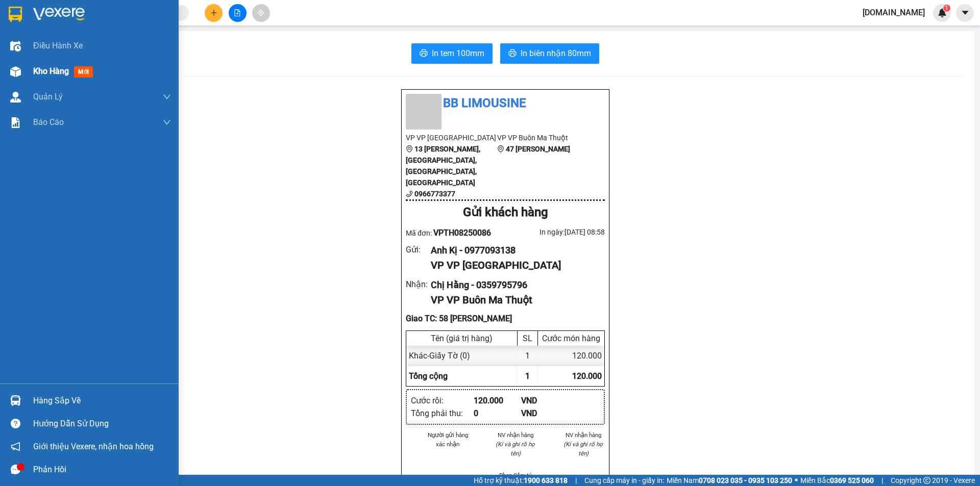 Image resolution: width=980 pixels, height=486 pixels. I want to click on div: Cước rồi :, so click(442, 401).